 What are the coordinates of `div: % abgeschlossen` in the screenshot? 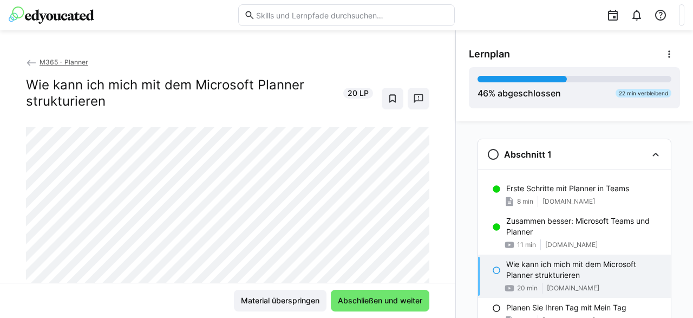 It's located at (519, 93).